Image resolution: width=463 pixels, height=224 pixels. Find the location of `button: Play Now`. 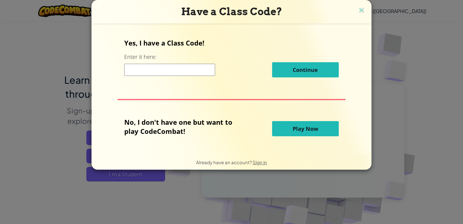

button: Play Now is located at coordinates (306, 129).